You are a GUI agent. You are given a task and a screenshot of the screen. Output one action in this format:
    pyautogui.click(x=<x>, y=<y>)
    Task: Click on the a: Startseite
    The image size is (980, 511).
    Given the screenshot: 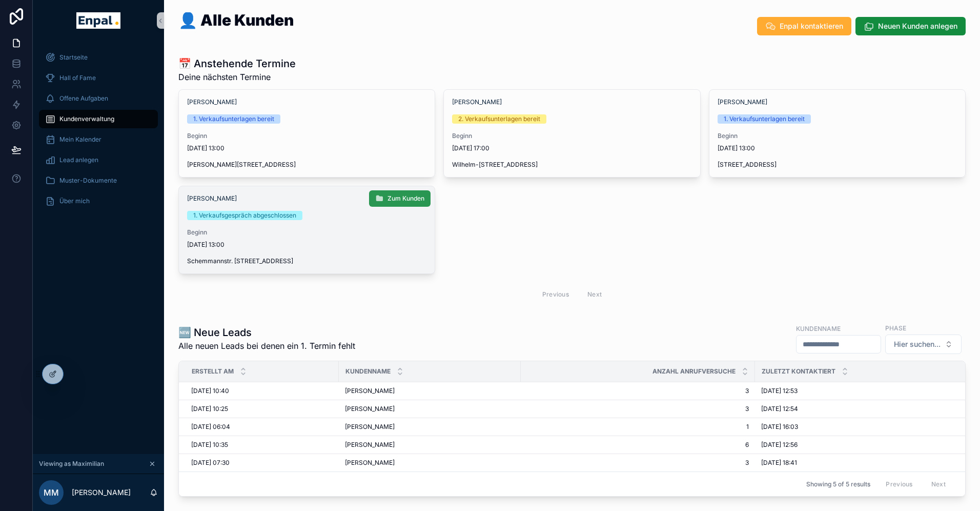 What is the action you would take?
    pyautogui.click(x=98, y=58)
    